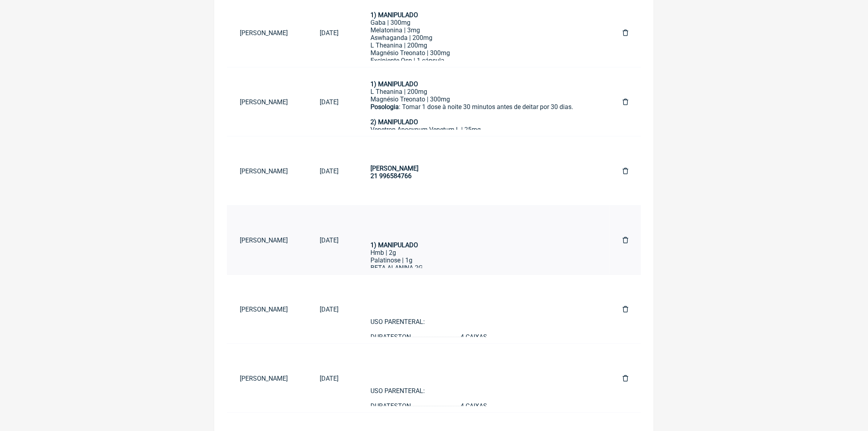 The height and width of the screenshot is (431, 868). Describe the element at coordinates (480, 364) in the screenshot. I see `div: USO PARENTERAL: DURATESTON-------------------------------4 CAIXAS APLICAR 1AMPOLA IM DE 7/7DIAS C...` at that location.